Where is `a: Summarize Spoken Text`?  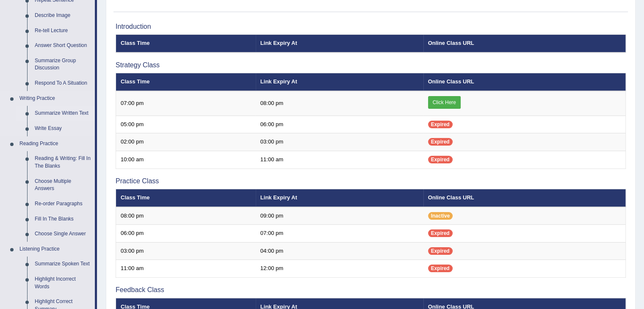 a: Summarize Spoken Text is located at coordinates (63, 264).